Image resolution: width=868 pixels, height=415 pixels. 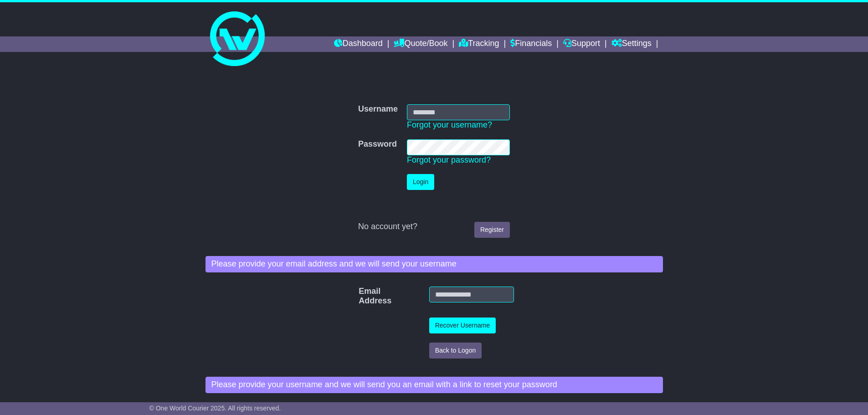 I want to click on a: Settings, so click(x=632, y=44).